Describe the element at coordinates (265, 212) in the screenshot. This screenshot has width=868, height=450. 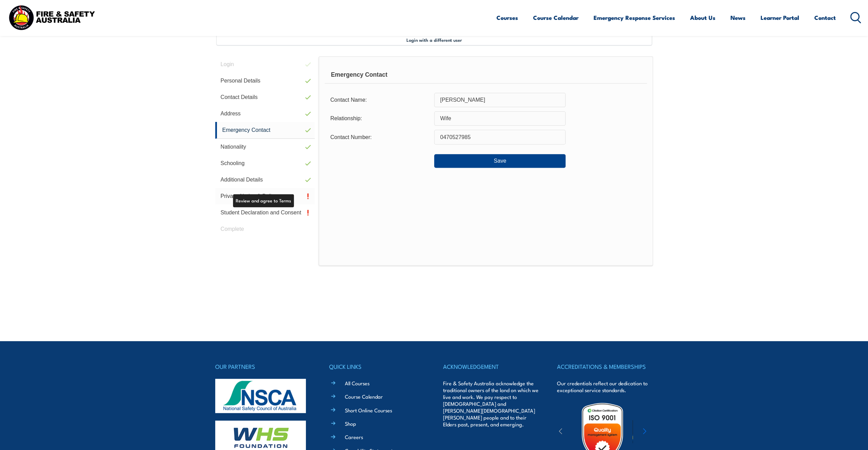
I see `a: Student Declaration and Consent` at that location.